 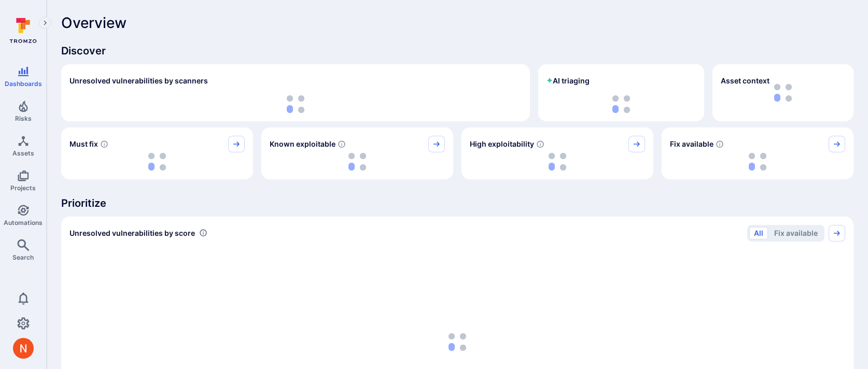 What do you see at coordinates (457, 203) in the screenshot?
I see `span: Prioritize` at bounding box center [457, 203].